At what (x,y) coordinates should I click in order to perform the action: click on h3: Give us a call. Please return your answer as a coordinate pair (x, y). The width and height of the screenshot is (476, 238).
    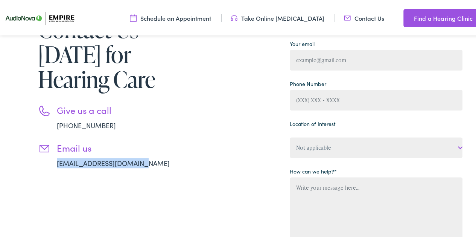
    Looking at the image, I should click on (125, 108).